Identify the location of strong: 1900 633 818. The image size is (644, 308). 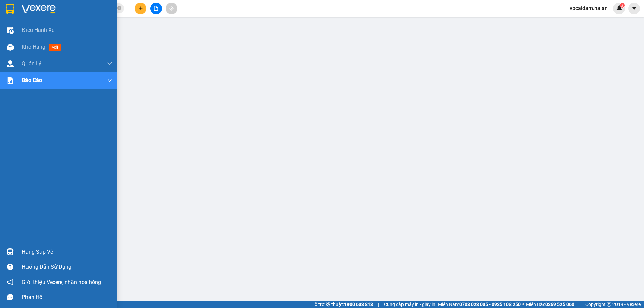
(359, 305).